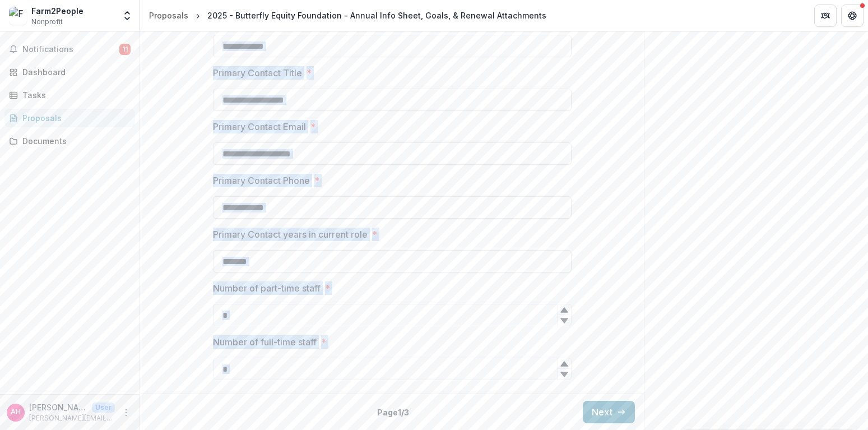 The height and width of the screenshot is (430, 868). I want to click on p: Page 1 / 3, so click(392, 412).